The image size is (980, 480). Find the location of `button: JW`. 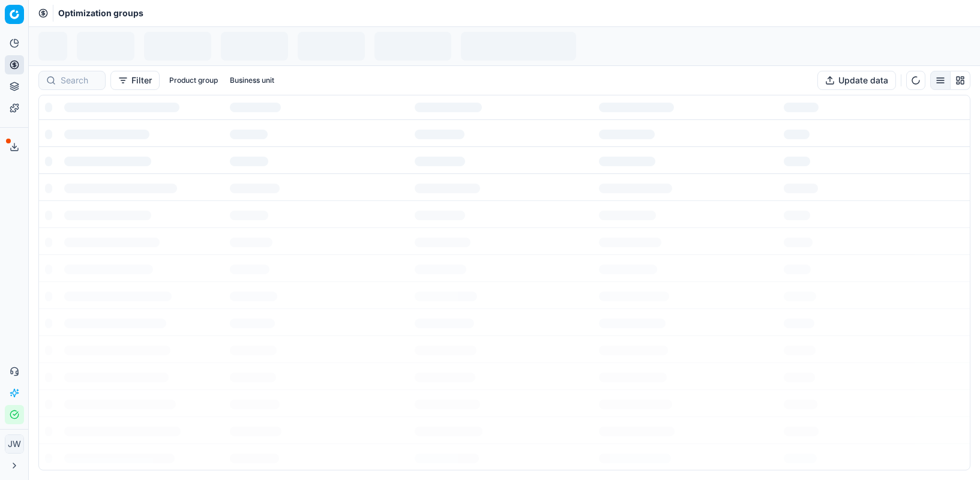

button: JW is located at coordinates (14, 444).